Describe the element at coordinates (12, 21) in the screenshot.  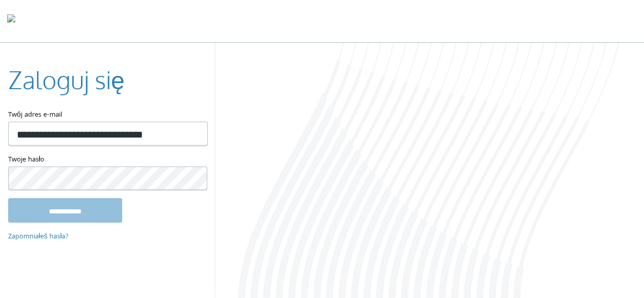
I see `img: todyl-logo-dark.svg` at that location.